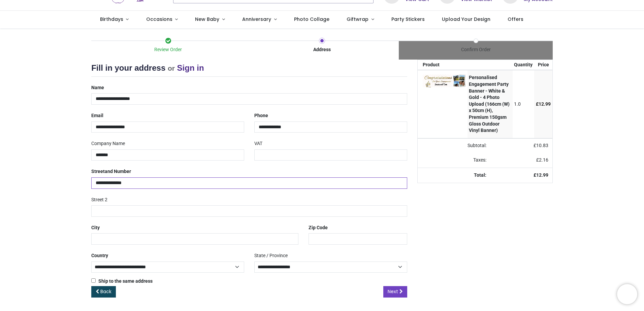 This screenshot has height=311, width=644. What do you see at coordinates (98, 88) in the screenshot?
I see `label: Name` at bounding box center [98, 88].